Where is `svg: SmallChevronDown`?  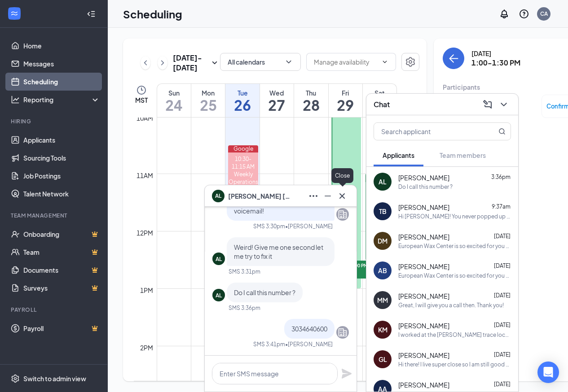
svg: SmallChevronDown is located at coordinates (215, 63).